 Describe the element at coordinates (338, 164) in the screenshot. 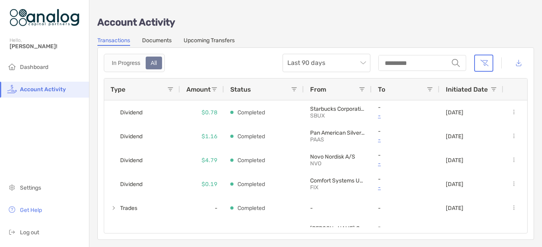

I see `p: NVO` at that location.